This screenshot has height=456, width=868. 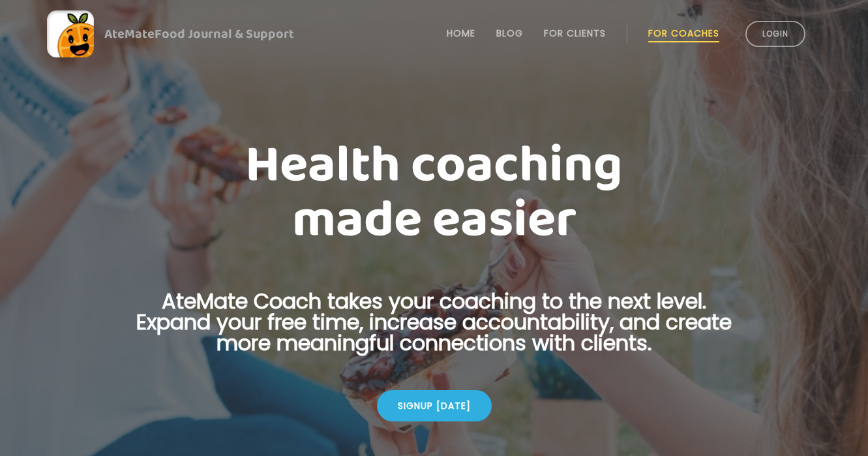 What do you see at coordinates (684, 33) in the screenshot?
I see `a: For Coaches` at bounding box center [684, 33].